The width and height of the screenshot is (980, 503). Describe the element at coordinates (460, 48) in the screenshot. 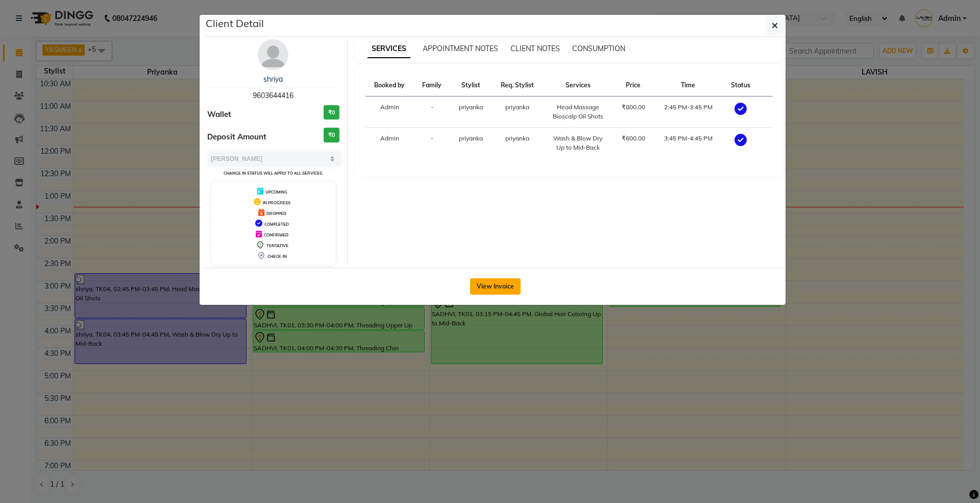

I see `span: APPOINTMENT NOTES` at that location.